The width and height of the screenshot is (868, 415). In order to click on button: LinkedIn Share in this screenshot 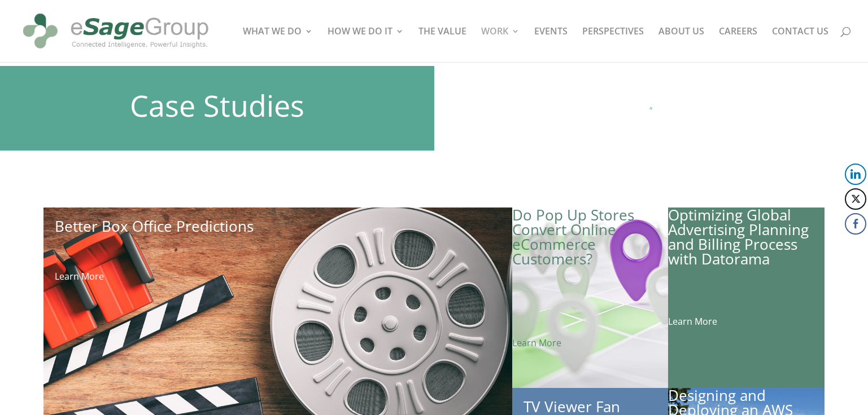, I will do `click(855, 174)`.